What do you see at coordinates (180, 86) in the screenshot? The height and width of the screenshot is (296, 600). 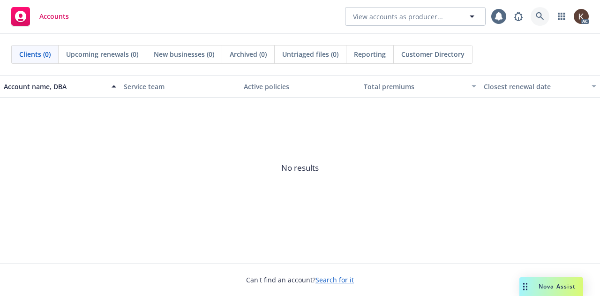 I see `button: Service team` at bounding box center [180, 86].